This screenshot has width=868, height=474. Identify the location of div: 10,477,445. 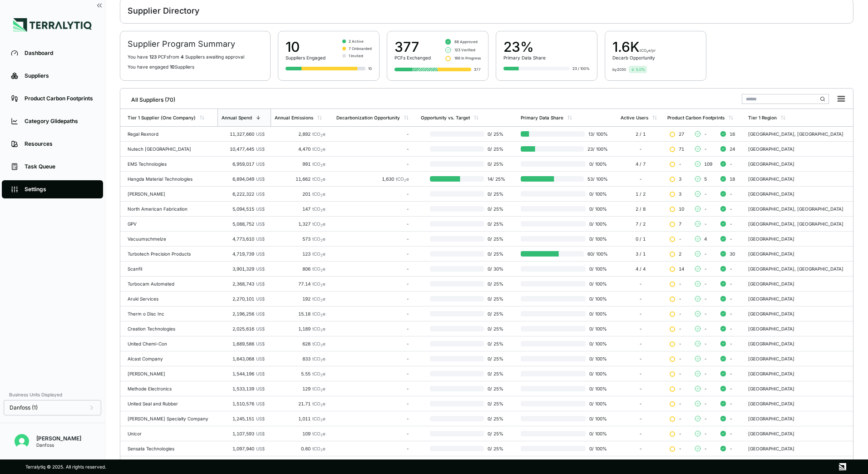
(243, 149).